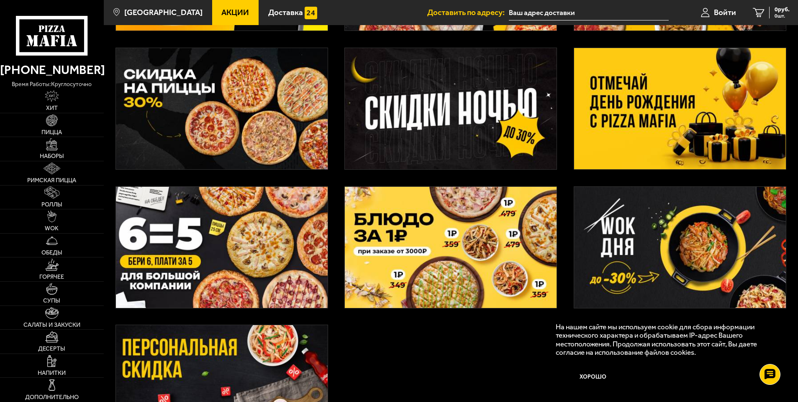  What do you see at coordinates (51, 349) in the screenshot?
I see `span: Десерты` at bounding box center [51, 349].